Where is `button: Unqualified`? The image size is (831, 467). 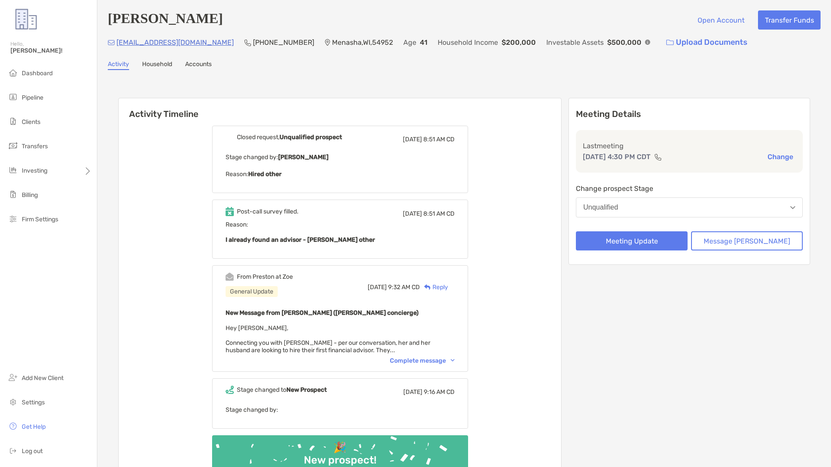 button: Unqualified is located at coordinates (689, 207).